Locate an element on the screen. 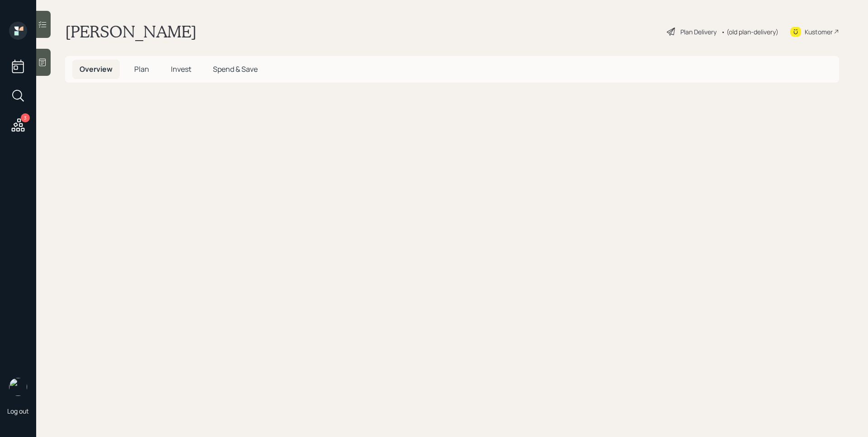  div: • (old plan-delivery) is located at coordinates (749, 32).